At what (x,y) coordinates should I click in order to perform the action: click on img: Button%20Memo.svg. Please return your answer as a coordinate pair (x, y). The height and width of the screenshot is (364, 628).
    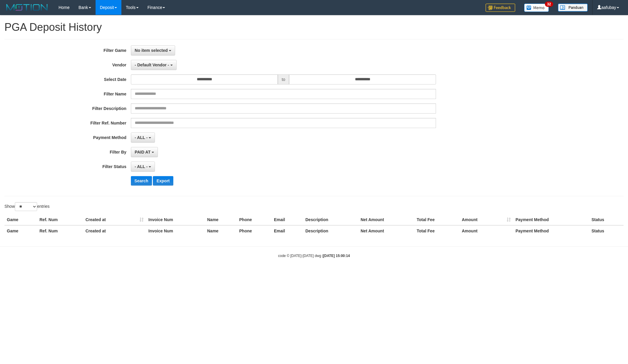
    Looking at the image, I should click on (536, 7).